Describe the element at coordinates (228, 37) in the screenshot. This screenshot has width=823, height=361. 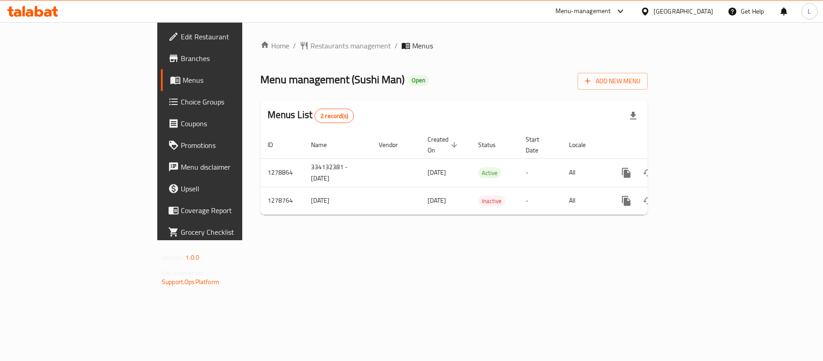
I see `a: Edit Restaurant` at that location.